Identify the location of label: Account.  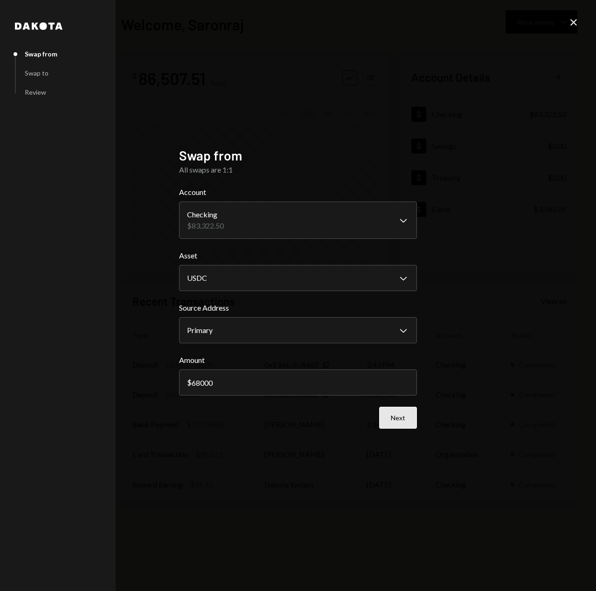
(298, 192).